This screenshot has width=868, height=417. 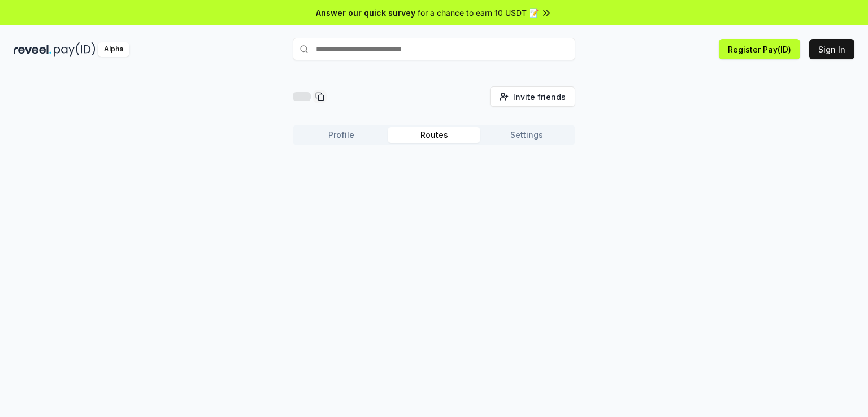 I want to click on img: reveel_dark, so click(x=32, y=49).